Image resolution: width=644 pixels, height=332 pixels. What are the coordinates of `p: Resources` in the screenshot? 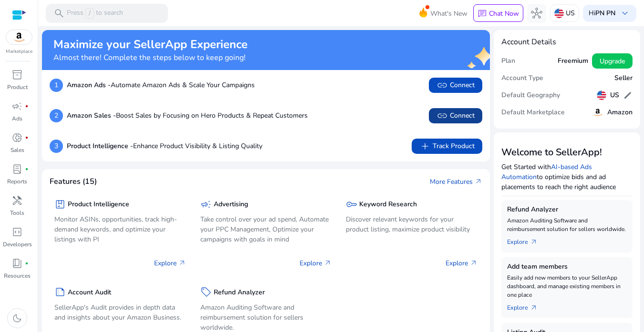 It's located at (17, 276).